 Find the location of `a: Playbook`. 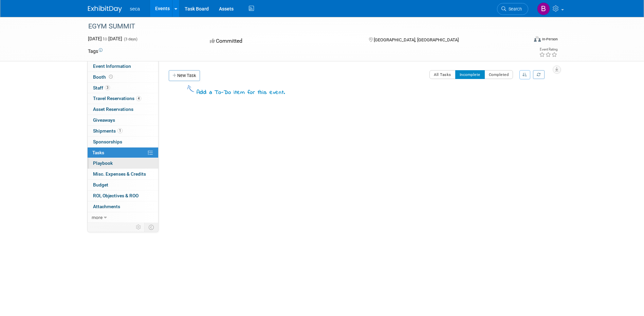

a: Playbook is located at coordinates (123, 163).